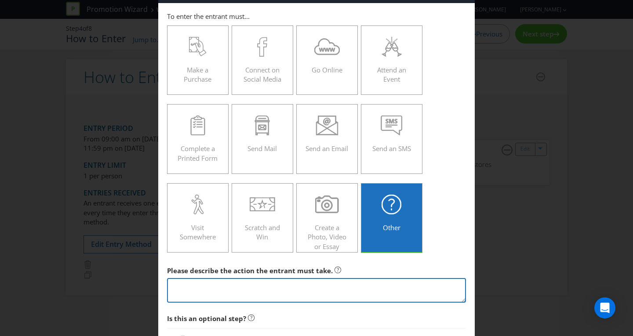  What do you see at coordinates (208, 16) in the screenshot?
I see `span: To enter the entrant must...` at bounding box center [208, 16].